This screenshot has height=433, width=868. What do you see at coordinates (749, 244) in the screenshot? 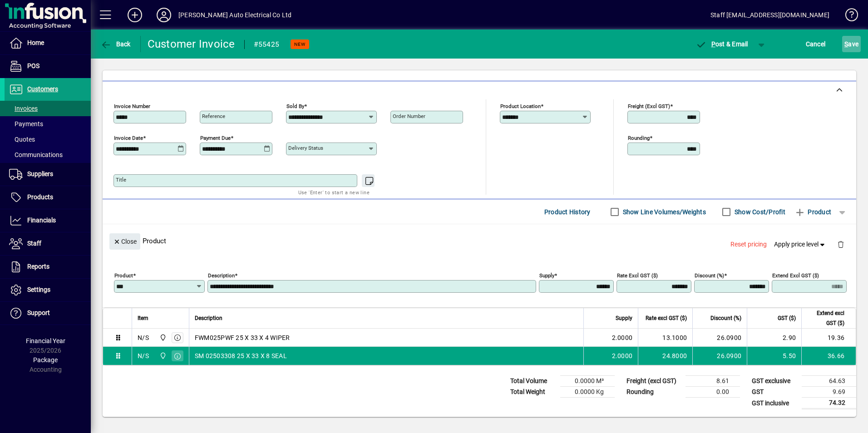
I see `span: Reset pricing` at bounding box center [749, 244].